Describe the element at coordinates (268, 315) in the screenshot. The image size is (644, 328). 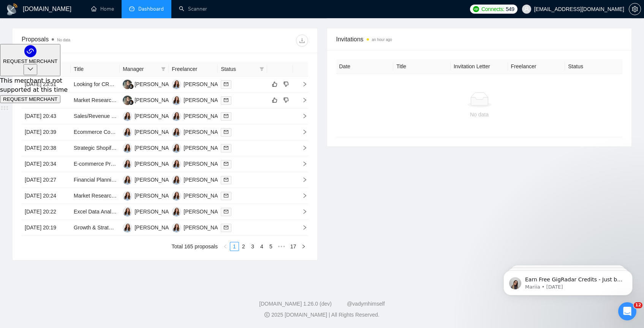
I see `span: copyright` at that location.